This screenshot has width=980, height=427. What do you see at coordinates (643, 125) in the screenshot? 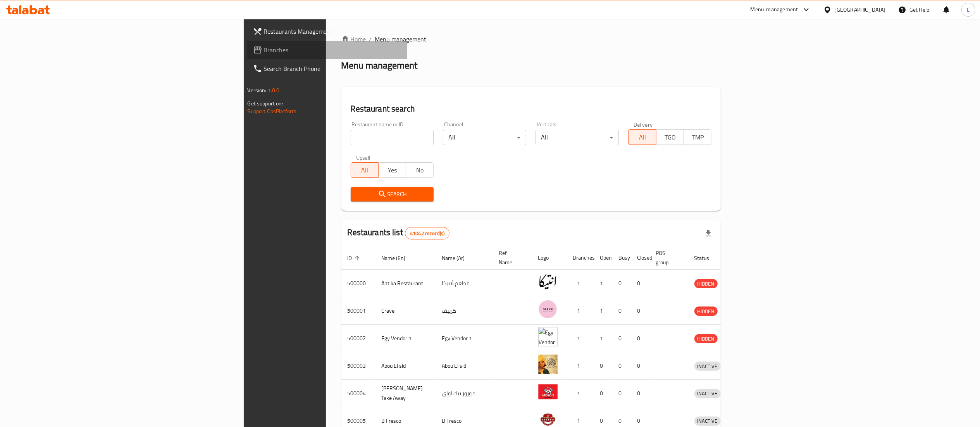
I see `label: Delivery` at bounding box center [643, 125].